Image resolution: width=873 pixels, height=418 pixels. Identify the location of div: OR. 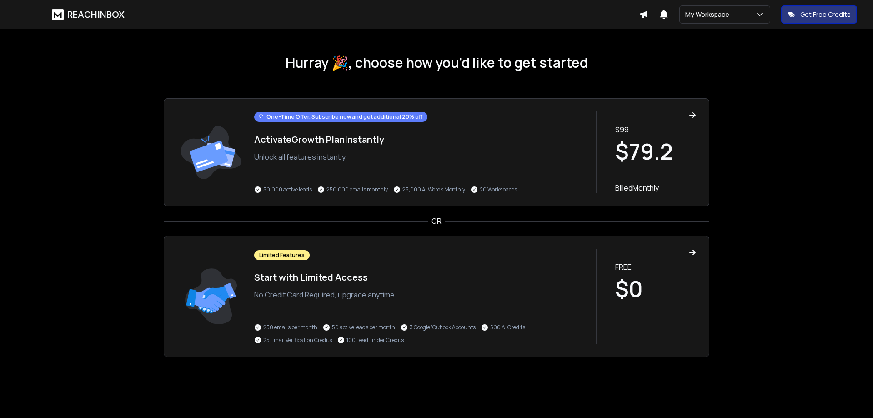
(437, 221).